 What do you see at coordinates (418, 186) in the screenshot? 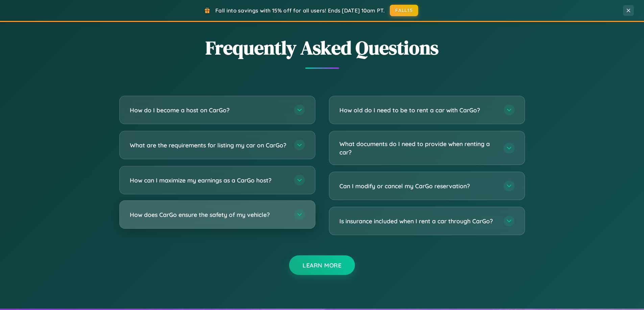
I see `h3: Can I modify or cancel my CarGo reservation?` at bounding box center [418, 186].